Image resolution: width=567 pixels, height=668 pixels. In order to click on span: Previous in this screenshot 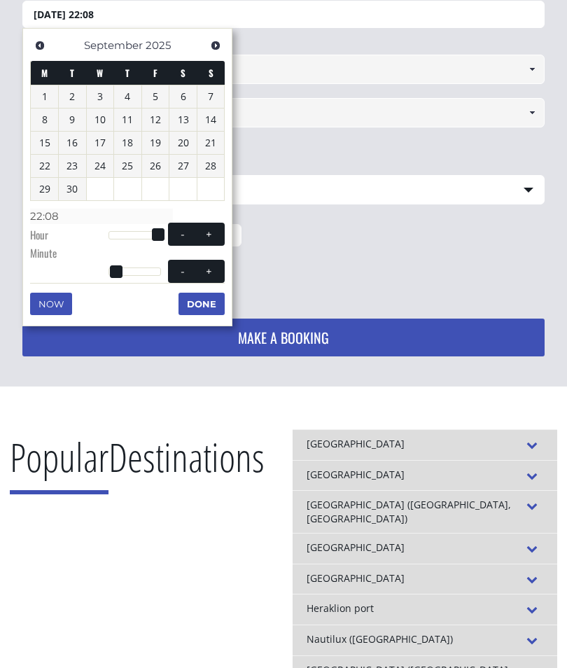, I will do `click(40, 46)`.